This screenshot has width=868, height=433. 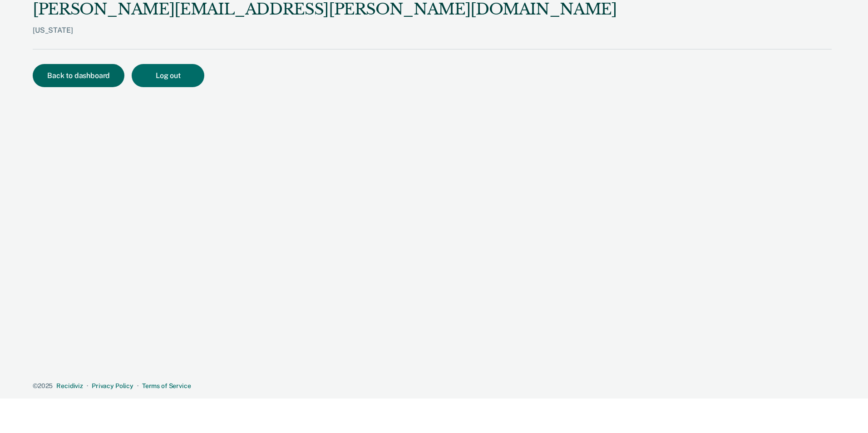 What do you see at coordinates (42, 386) in the screenshot?
I see `span: © 2025` at bounding box center [42, 386].